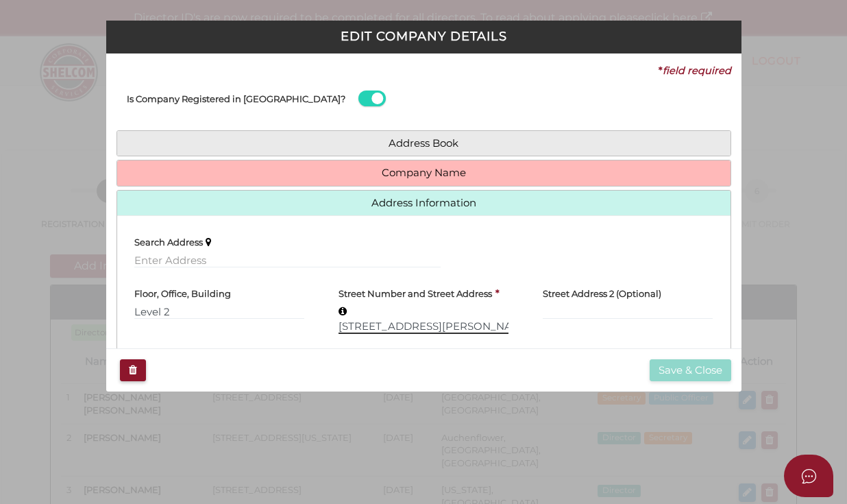 The image size is (847, 504). What do you see at coordinates (169, 242) in the screenshot?
I see `h4: Search Address` at bounding box center [169, 242].